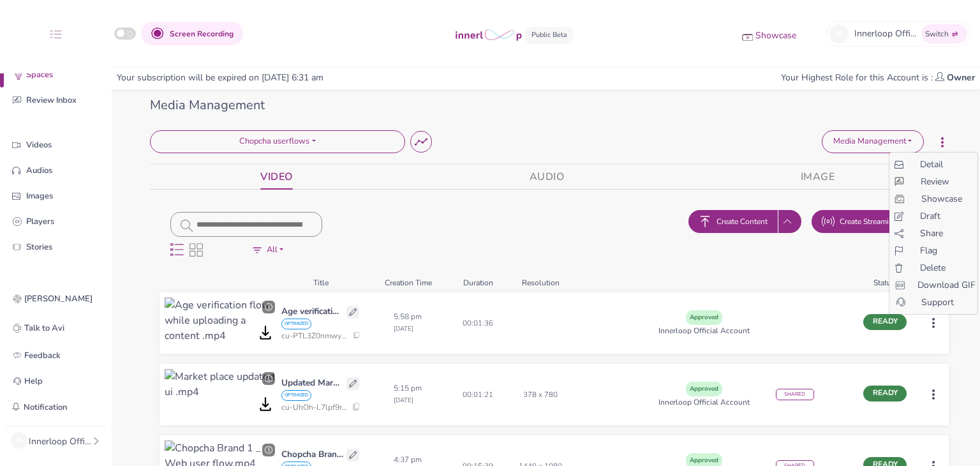 This screenshot has width=980, height=466. What do you see at coordinates (933, 267) in the screenshot?
I see `span: Delete` at bounding box center [933, 267].